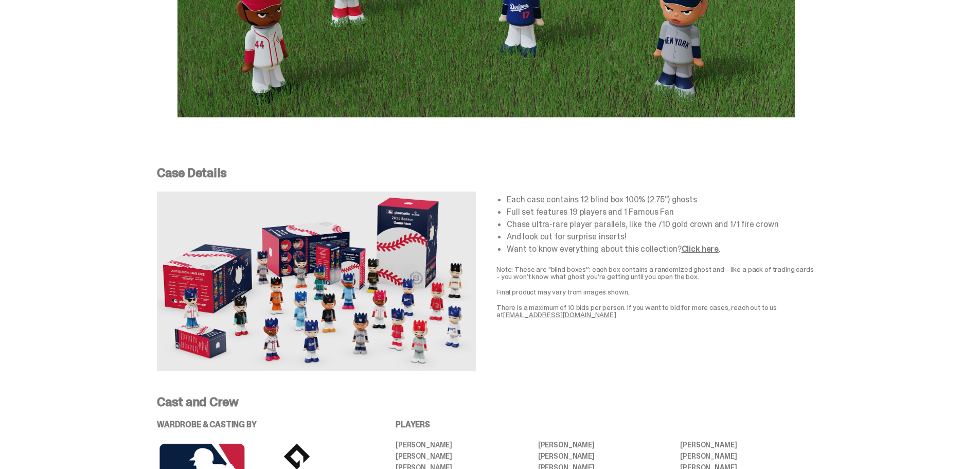 The height and width of the screenshot is (469, 980). I want to click on li: Want to know everything about this collection? ., so click(661, 249).